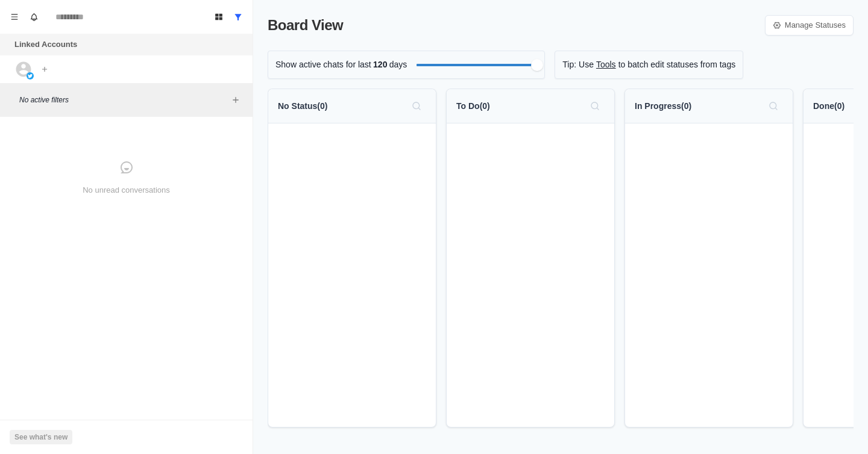 The image size is (868, 454). What do you see at coordinates (398, 64) in the screenshot?
I see `p: days` at bounding box center [398, 64].